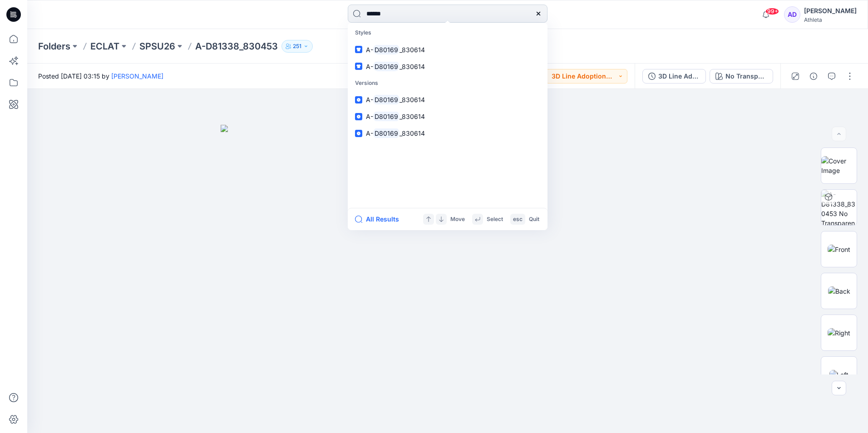 This screenshot has height=433, width=868. What do you see at coordinates (839, 207) in the screenshot?
I see `img: A-D81338_830453 No Transparency` at bounding box center [839, 207].